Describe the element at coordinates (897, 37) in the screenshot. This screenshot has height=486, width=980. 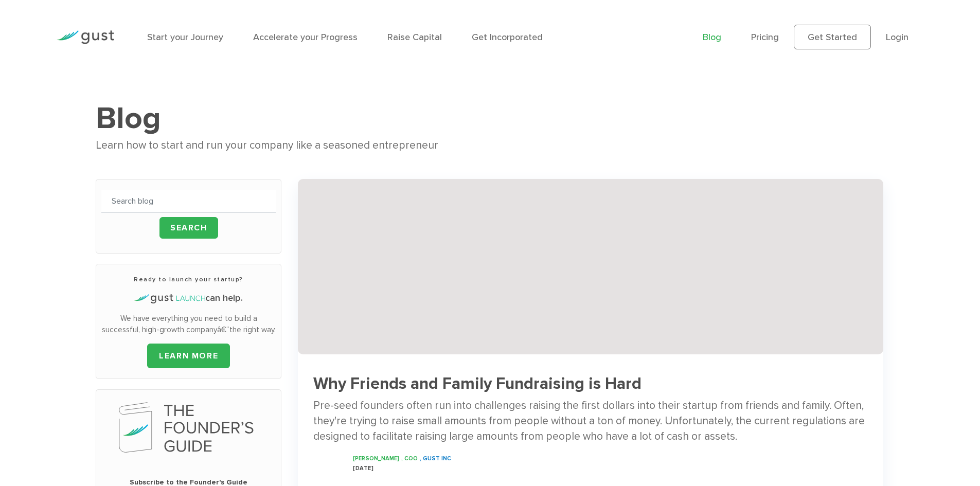
I see `a: Login` at that location.